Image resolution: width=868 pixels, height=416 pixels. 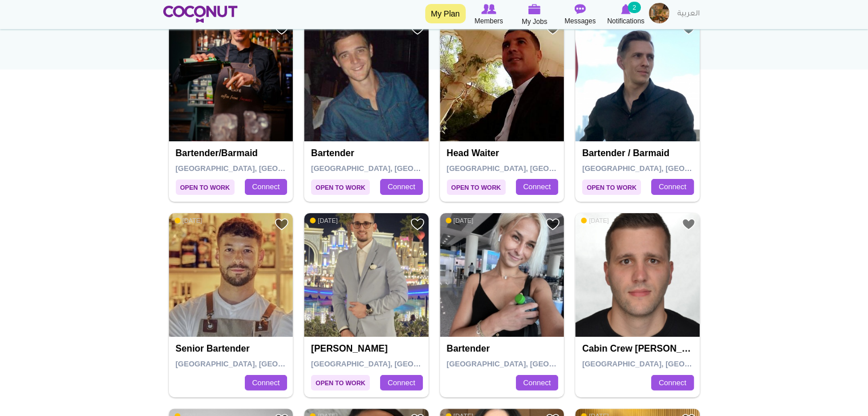 What do you see at coordinates (445, 14) in the screenshot?
I see `a: My Plan` at bounding box center [445, 14].